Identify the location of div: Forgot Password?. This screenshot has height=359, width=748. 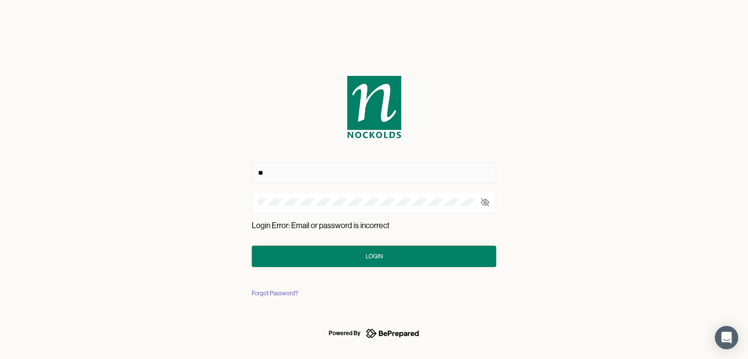
(275, 294).